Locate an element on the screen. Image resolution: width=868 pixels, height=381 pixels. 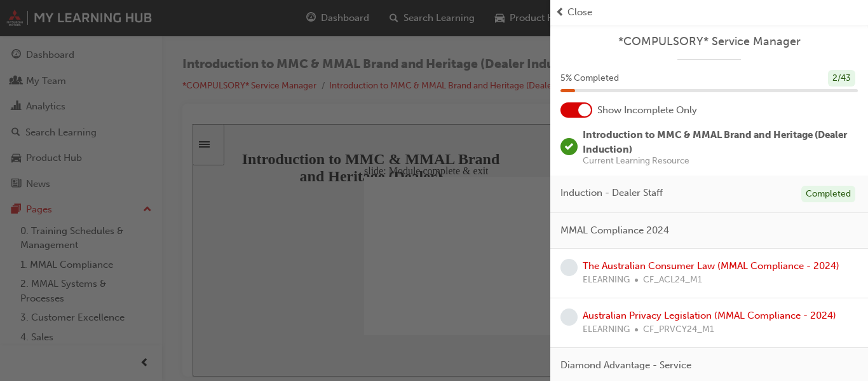
span: CF_ACL24_M1 is located at coordinates (672, 280).